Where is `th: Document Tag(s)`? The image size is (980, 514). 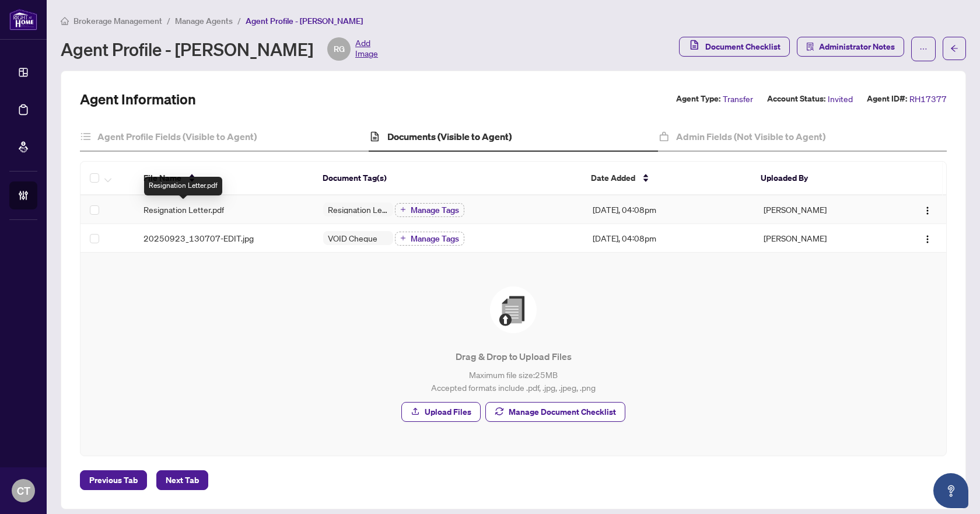
th: Document Tag(s) is located at coordinates (448, 178).